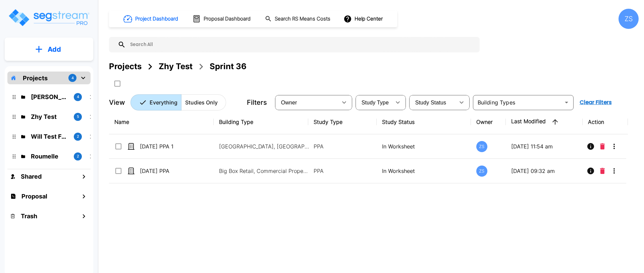  What do you see at coordinates (178, 102) in the screenshot?
I see `div: Platform` at bounding box center [178, 102].